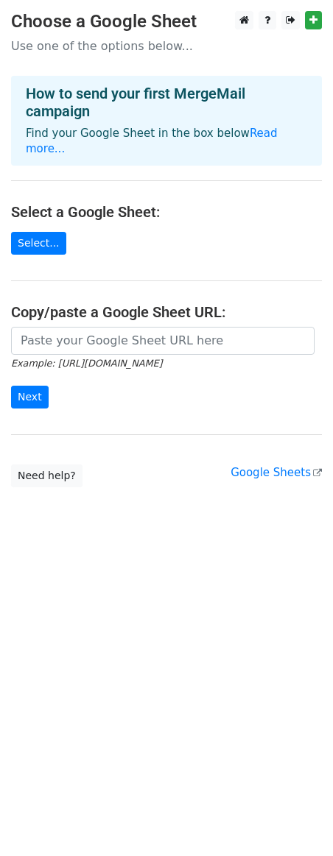 Image resolution: width=333 pixels, height=856 pixels. Describe the element at coordinates (38, 243) in the screenshot. I see `a: Select...` at that location.